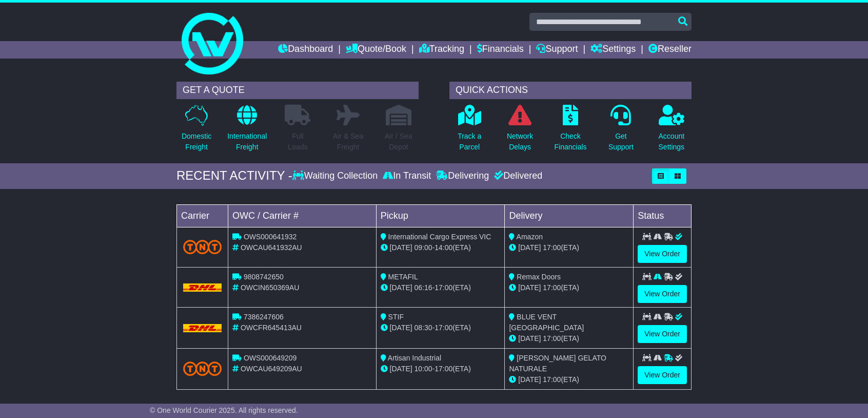  I want to click on p: International Freight, so click(247, 142).